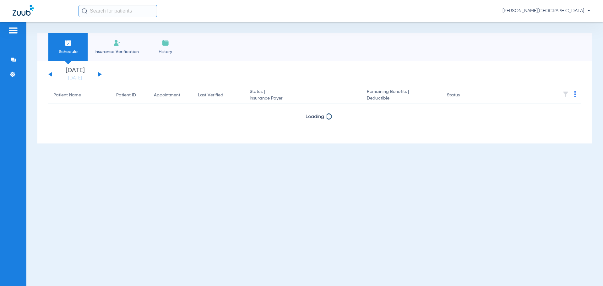  What do you see at coordinates (68, 43) in the screenshot?
I see `img: Schedule` at bounding box center [68, 43].